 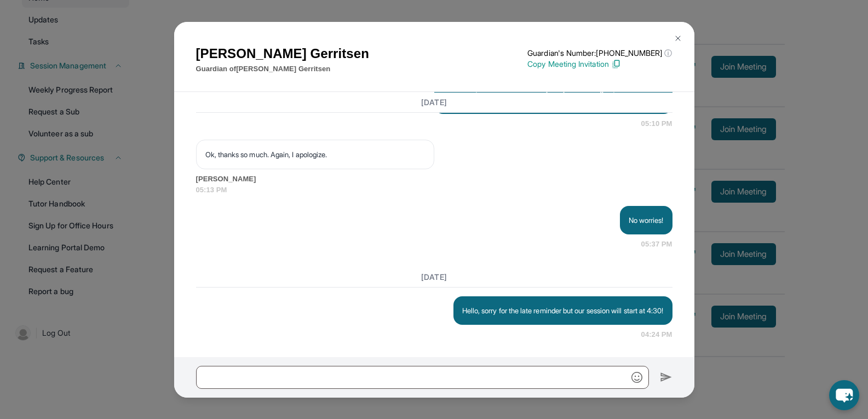 What do you see at coordinates (637, 378) in the screenshot?
I see `img: Emoji` at bounding box center [637, 378].